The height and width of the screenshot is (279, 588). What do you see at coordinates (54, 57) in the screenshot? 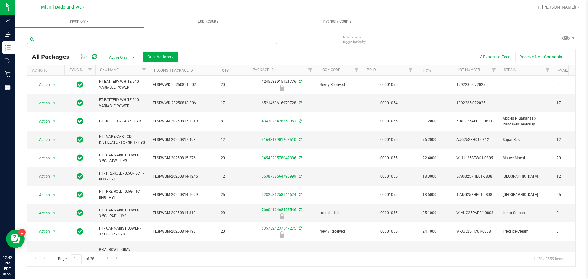
I see `span: All Packages` at bounding box center [54, 57].